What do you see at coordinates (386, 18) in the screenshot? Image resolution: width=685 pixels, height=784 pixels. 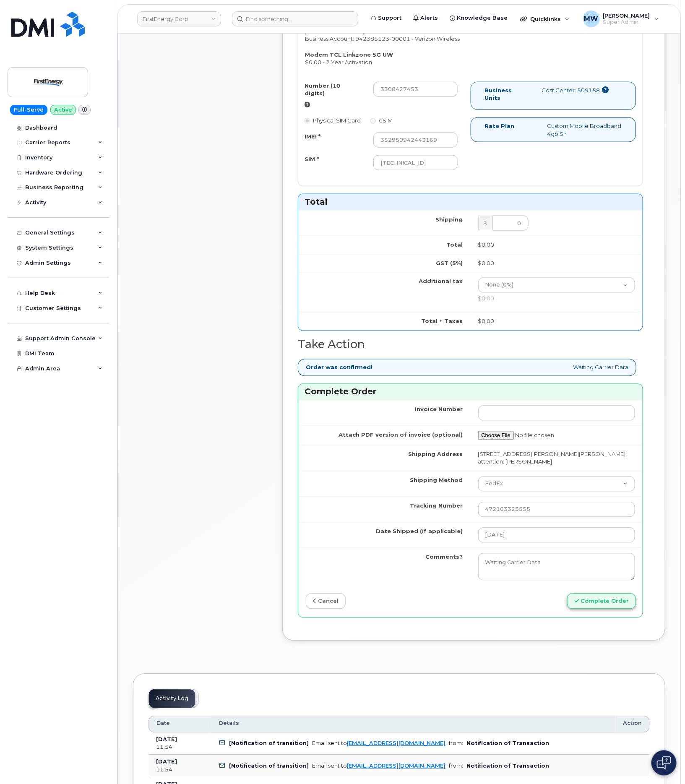 I see `a: Support` at bounding box center [386, 18].